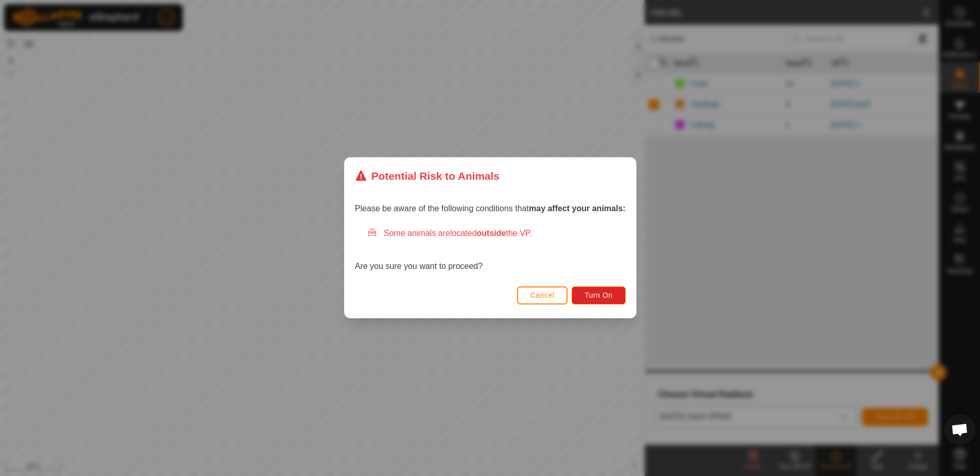  I want to click on span: located the VP., so click(491, 234).